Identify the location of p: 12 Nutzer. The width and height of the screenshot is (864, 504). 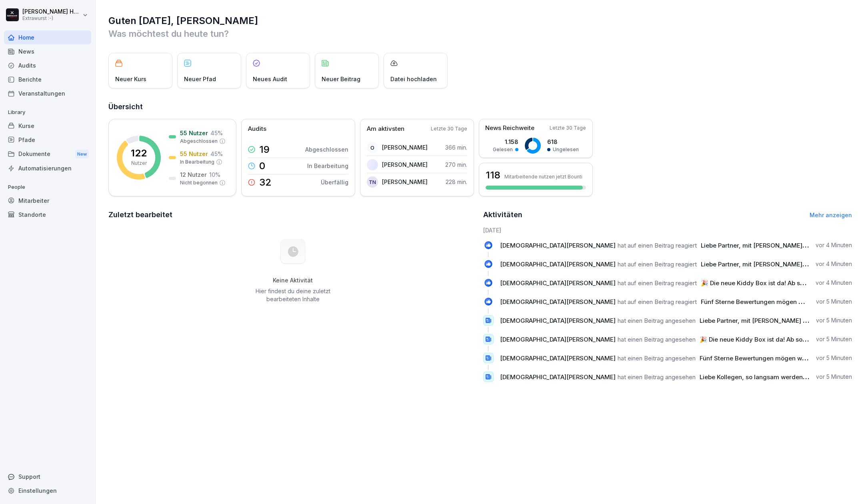
(193, 174).